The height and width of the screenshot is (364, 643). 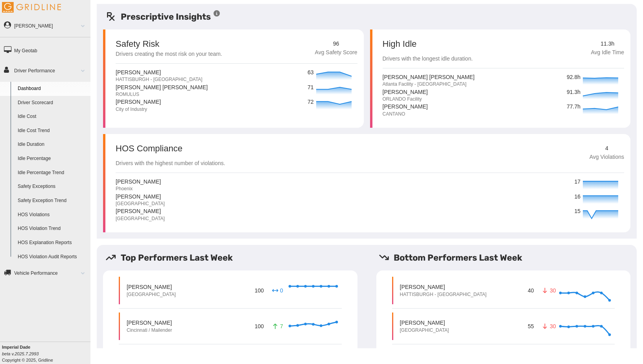 I want to click on a: Idle Duration, so click(x=52, y=144).